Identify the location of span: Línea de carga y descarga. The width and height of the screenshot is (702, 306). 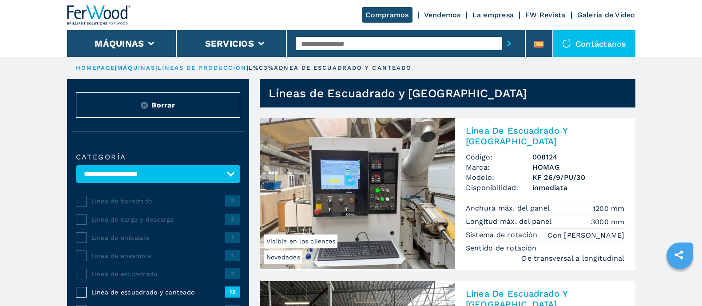
(158, 219).